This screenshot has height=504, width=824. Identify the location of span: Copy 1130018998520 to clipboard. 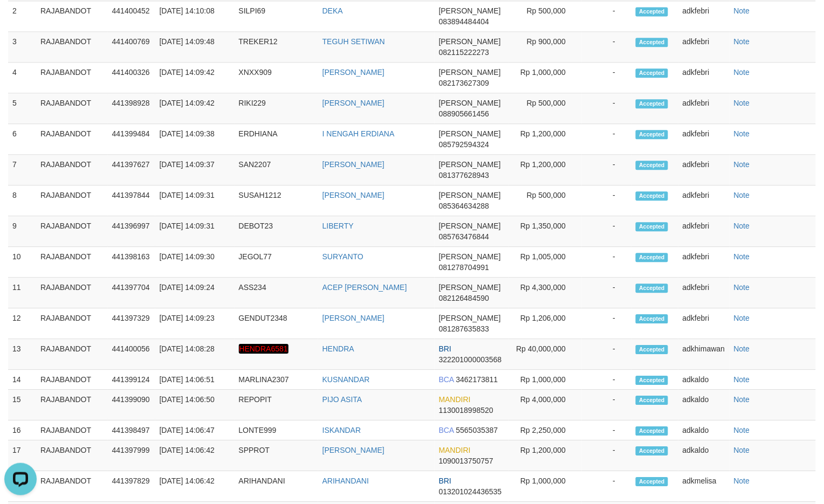
(466, 411).